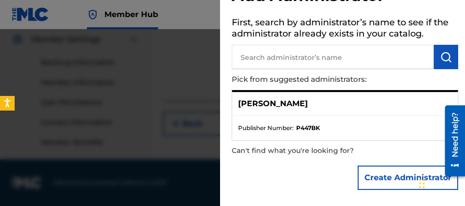 Image resolution: width=465 pixels, height=206 pixels. Describe the element at coordinates (317, 80) in the screenshot. I see `p: Pick from suggested administrators:` at that location.